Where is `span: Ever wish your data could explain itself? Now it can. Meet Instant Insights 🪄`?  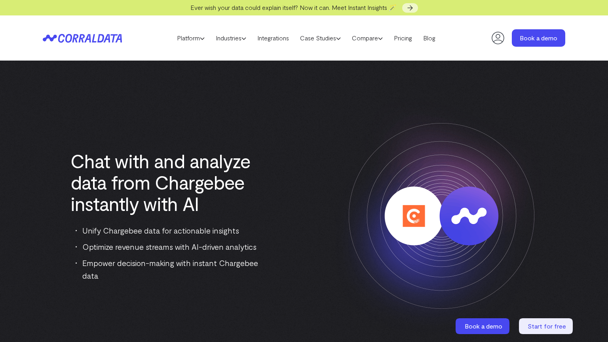 span: Ever wish your data could explain itself? Now it can. Meet Instant Insights 🪄 is located at coordinates (294, 7).